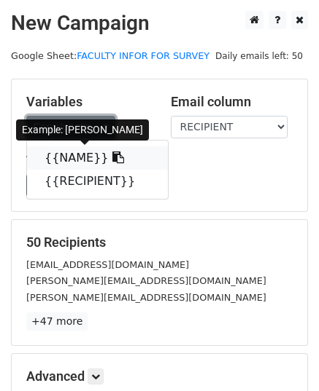  What do you see at coordinates (259, 55) in the screenshot?
I see `a: Daily emails left: 50` at bounding box center [259, 55].